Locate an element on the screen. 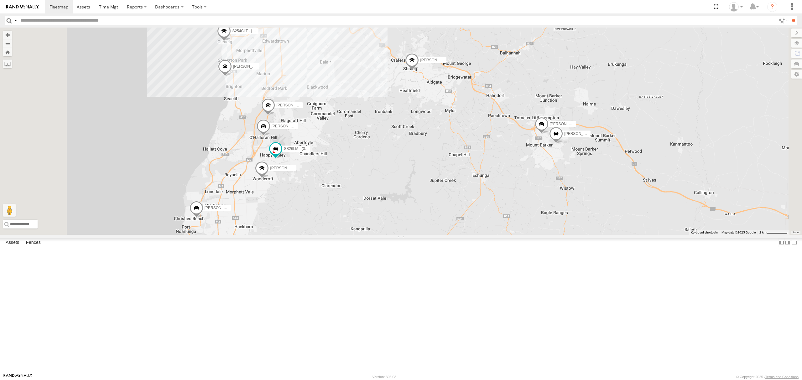 The height and width of the screenshot is (380, 802). button: Zoom in is located at coordinates (8, 35).